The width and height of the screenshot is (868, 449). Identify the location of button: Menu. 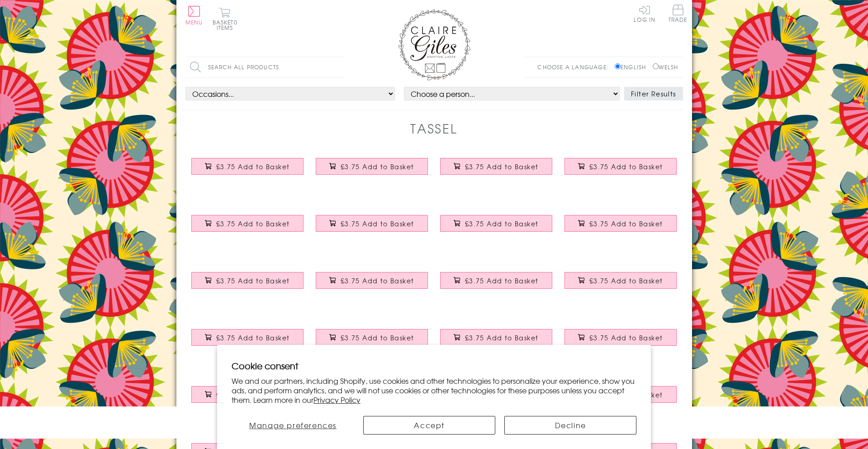
(194, 16).